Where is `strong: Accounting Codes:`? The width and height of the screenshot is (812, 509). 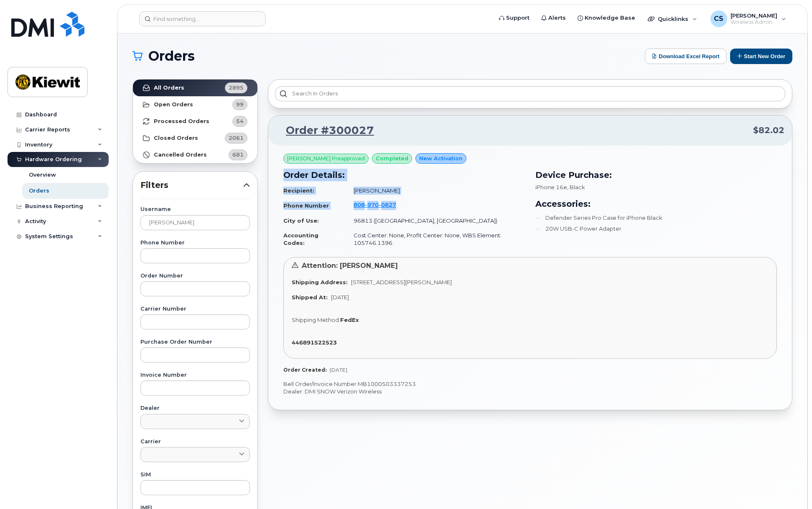 strong: Accounting Codes: is located at coordinates (301, 239).